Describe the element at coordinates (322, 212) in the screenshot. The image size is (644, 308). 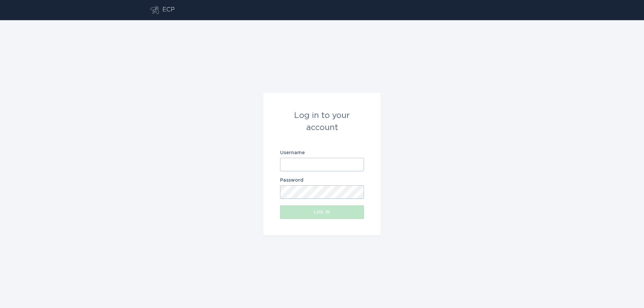
I see `div: Log in` at that location.